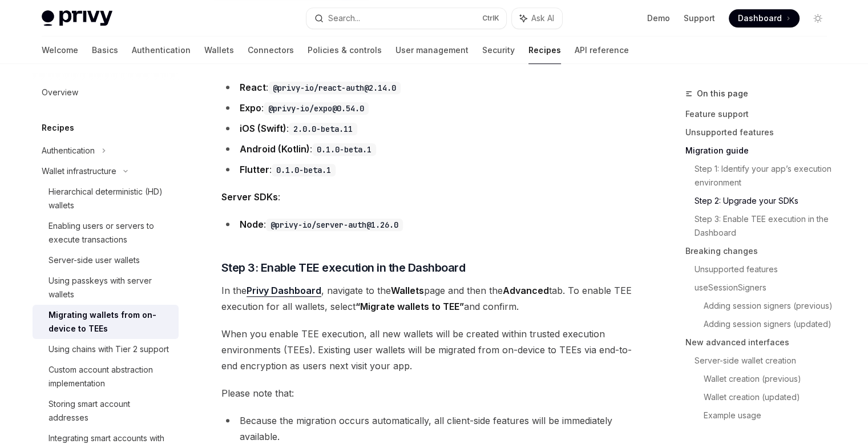  What do you see at coordinates (765, 225) in the screenshot?
I see `a: Step 3: Enable TEE execution in the Dashboard` at bounding box center [765, 225].